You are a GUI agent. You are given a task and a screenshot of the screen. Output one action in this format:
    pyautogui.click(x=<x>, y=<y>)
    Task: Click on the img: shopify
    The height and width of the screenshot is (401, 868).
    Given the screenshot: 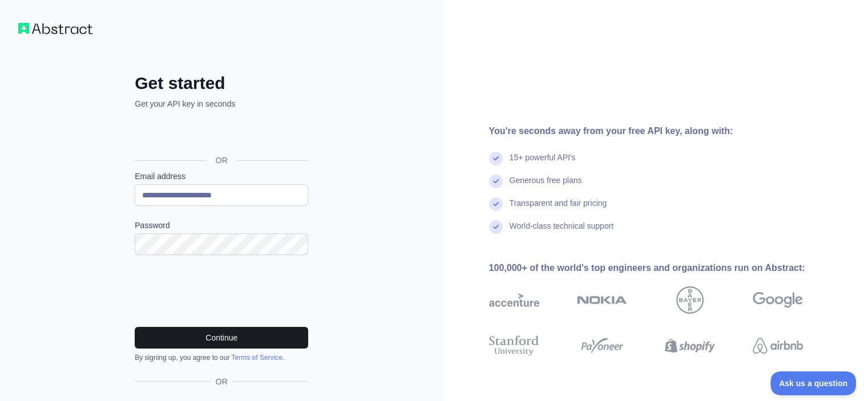 What is the action you would take?
    pyautogui.click(x=690, y=346)
    